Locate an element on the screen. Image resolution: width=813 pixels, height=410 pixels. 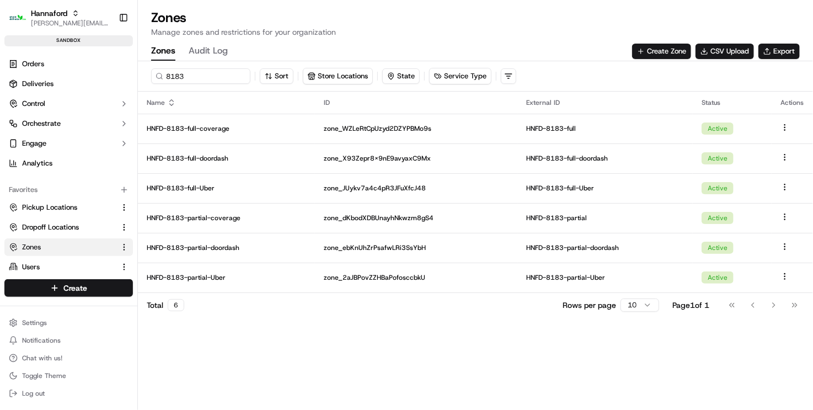
a: Zones is located at coordinates (62, 247).